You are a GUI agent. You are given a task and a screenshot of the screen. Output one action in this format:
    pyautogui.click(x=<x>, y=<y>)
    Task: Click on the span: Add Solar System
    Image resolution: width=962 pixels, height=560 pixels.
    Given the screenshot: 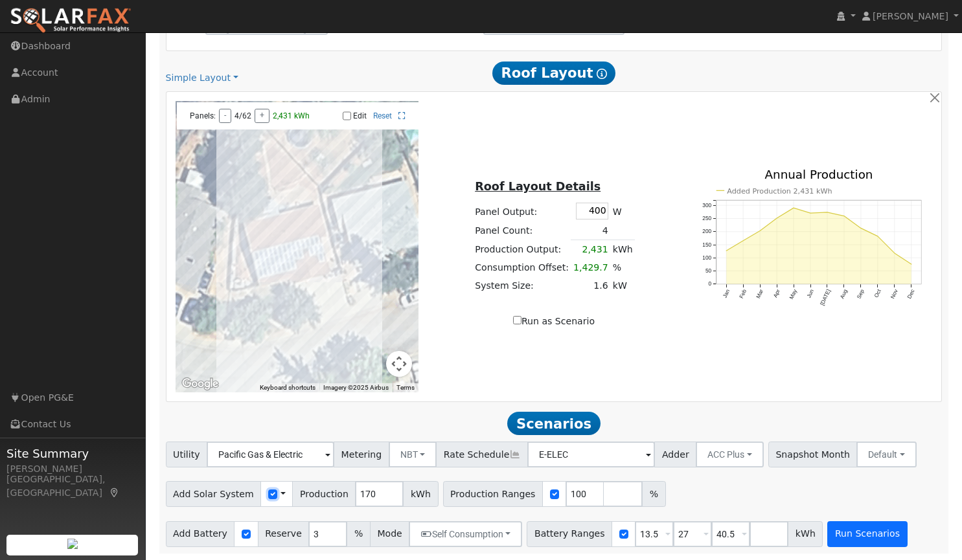 What is the action you would take?
    pyautogui.click(x=214, y=494)
    